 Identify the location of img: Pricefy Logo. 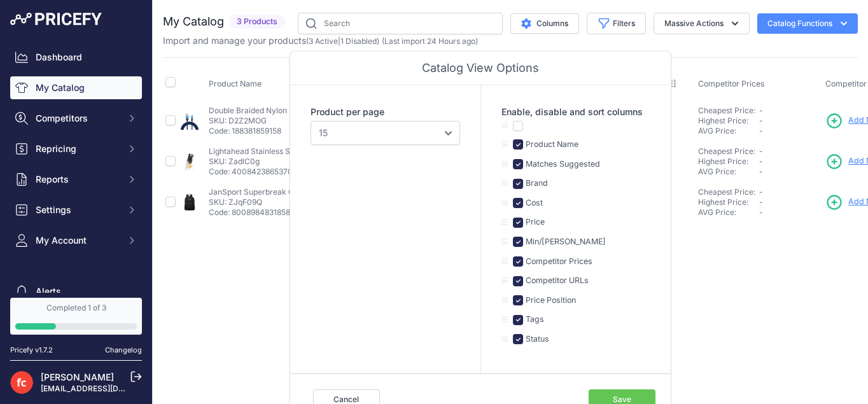
(56, 19).